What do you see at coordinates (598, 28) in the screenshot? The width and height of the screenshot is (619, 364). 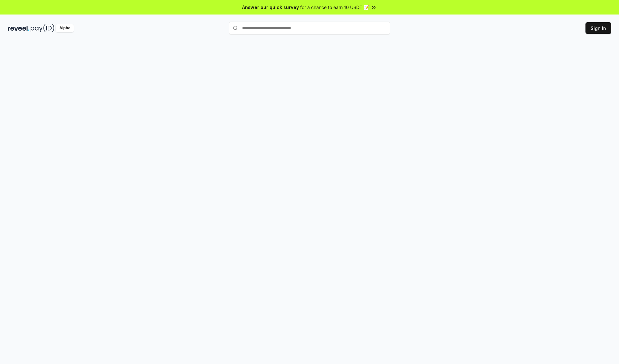 I see `button: Sign In` at bounding box center [598, 28].